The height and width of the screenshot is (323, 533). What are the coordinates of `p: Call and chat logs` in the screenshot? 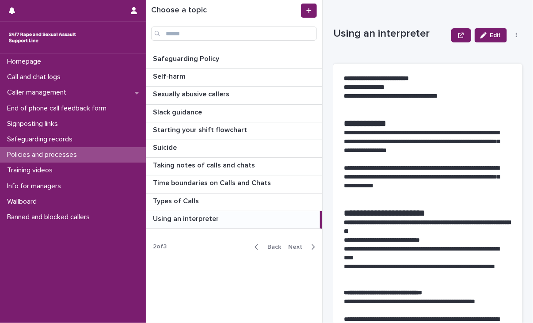 It's located at (35, 77).